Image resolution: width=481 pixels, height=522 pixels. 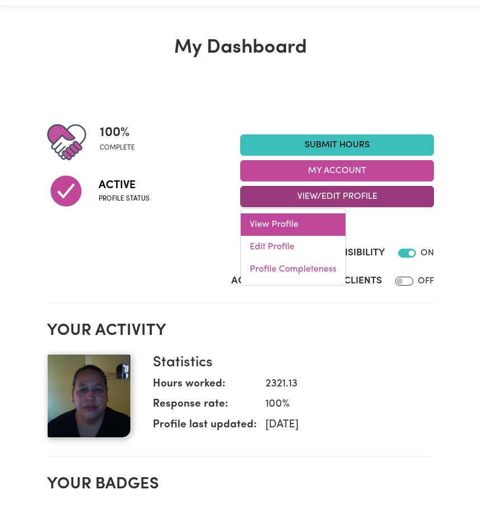 I want to click on a: View Profile, so click(x=293, y=224).